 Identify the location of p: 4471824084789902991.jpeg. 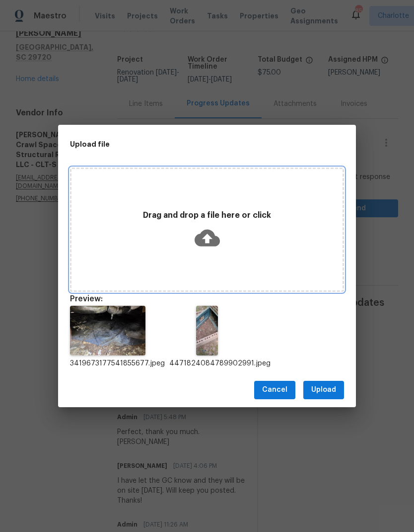
(207, 363).